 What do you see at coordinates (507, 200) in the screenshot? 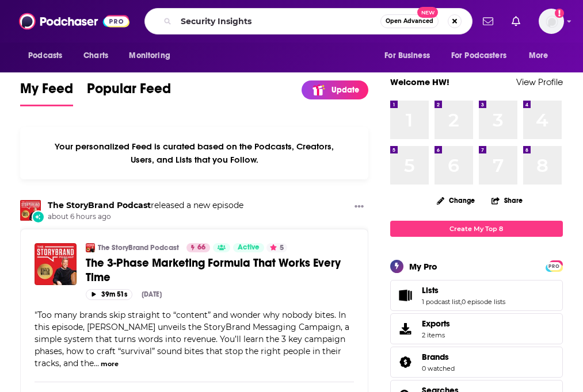
I see `button: Share` at bounding box center [507, 200].